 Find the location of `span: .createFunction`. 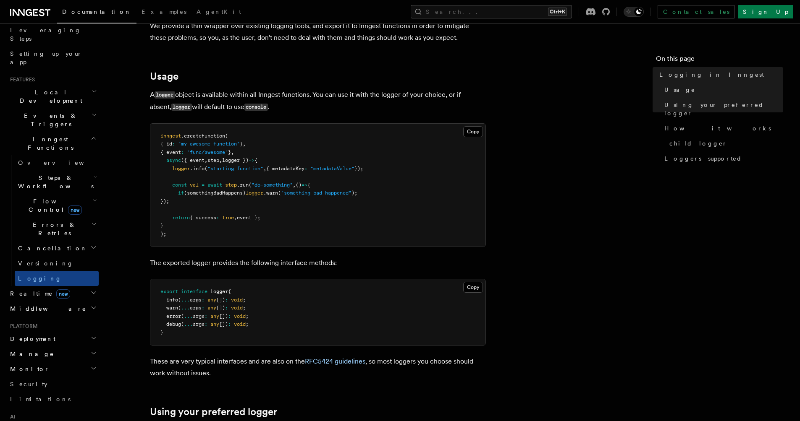

span: .createFunction is located at coordinates (203, 136).